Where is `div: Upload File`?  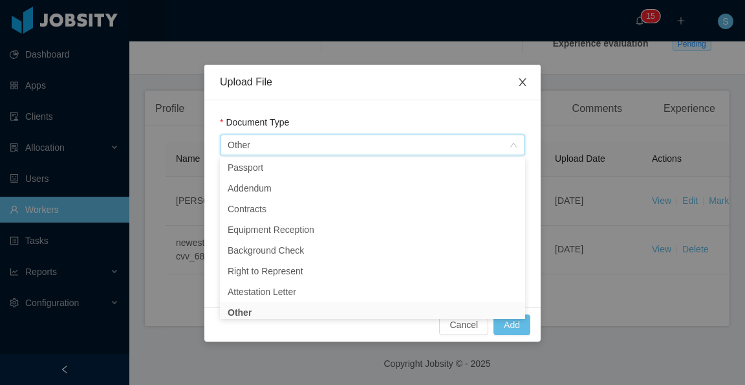
div: Upload File is located at coordinates (373, 82).